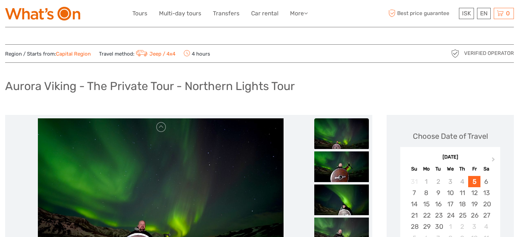 This screenshot has width=519, height=237. Describe the element at coordinates (137, 54) in the screenshot. I see `span: Travel method:` at that location.